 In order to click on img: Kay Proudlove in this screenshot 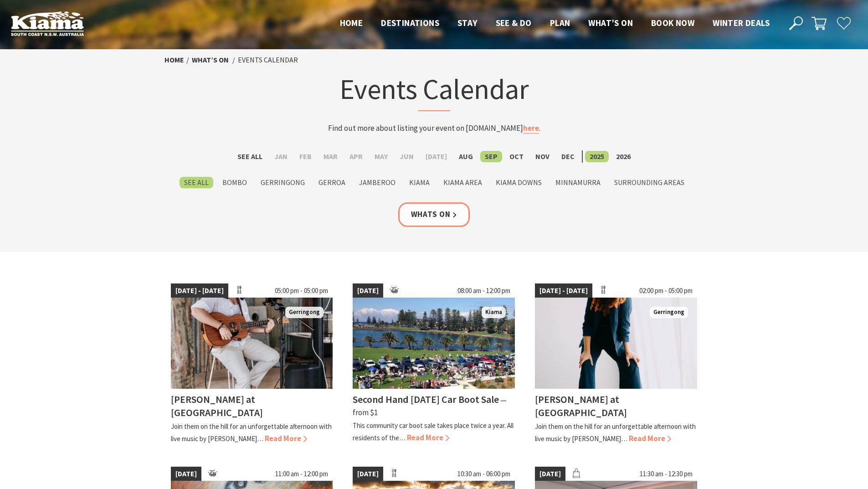, I will do `click(616, 343)`.